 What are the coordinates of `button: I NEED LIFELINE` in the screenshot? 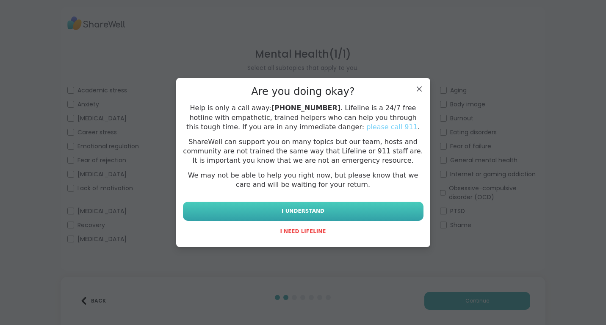 It's located at (303, 231).